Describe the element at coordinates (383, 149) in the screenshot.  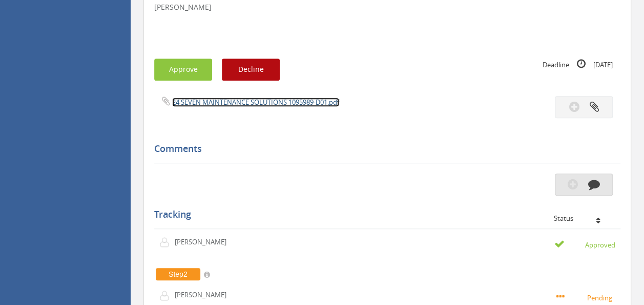
I see `h5: Comments` at that location.